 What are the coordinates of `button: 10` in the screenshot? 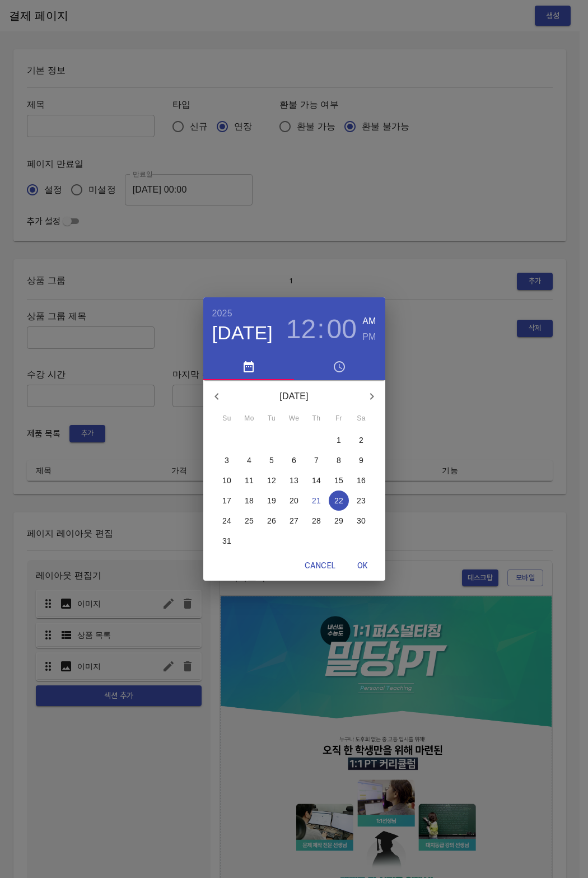 It's located at (227, 481).